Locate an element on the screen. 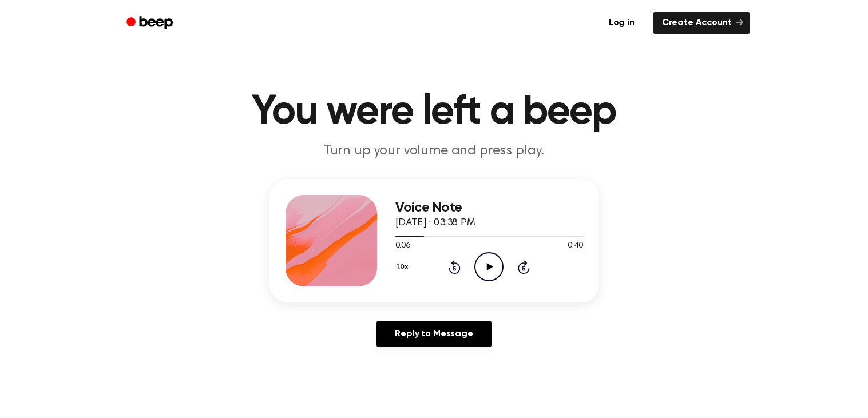  a: Log in is located at coordinates (621, 23).